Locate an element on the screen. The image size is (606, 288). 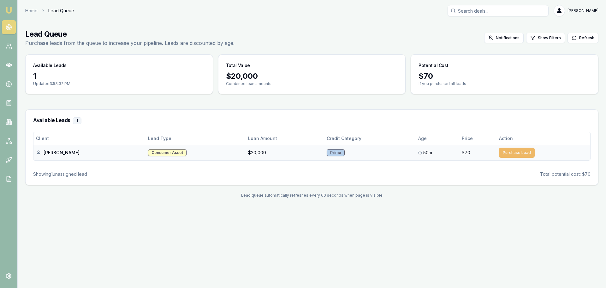
th: Action is located at coordinates (543, 138).